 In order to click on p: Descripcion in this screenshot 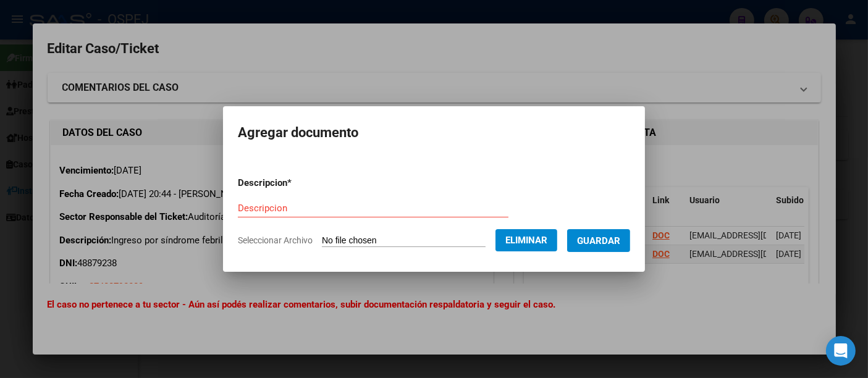, I will do `click(296, 183)`.